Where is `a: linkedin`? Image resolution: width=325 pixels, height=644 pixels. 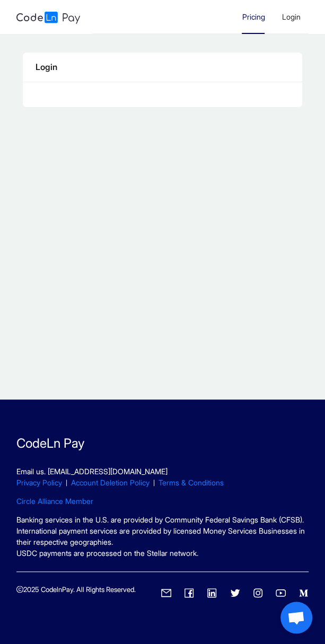 a: linkedin is located at coordinates (211, 593).